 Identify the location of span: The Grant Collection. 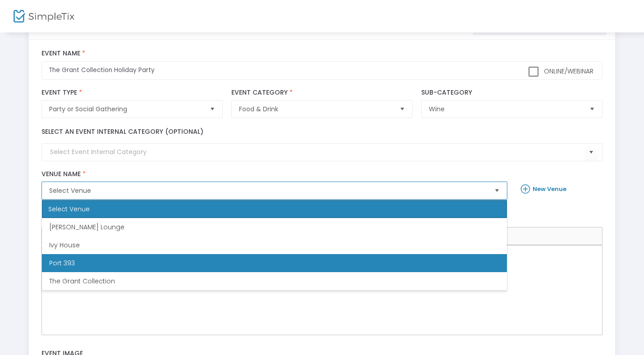
(82, 281).